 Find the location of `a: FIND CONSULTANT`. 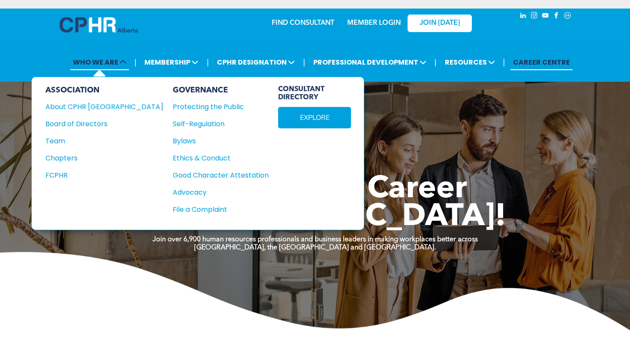

a: FIND CONSULTANT is located at coordinates (303, 23).